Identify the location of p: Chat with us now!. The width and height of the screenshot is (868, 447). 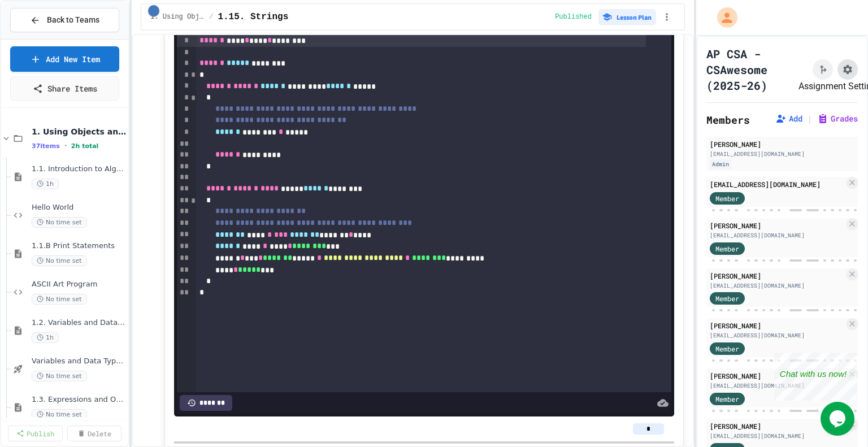
(39, 21).